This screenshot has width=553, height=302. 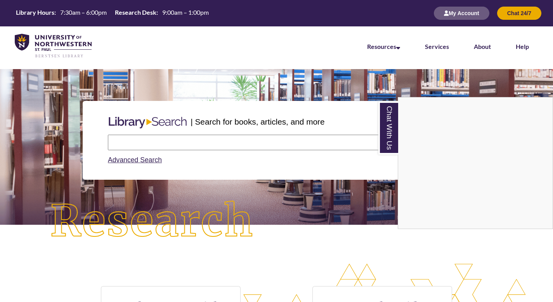 What do you see at coordinates (476, 163) in the screenshot?
I see `div: Chat With Us` at bounding box center [476, 163].